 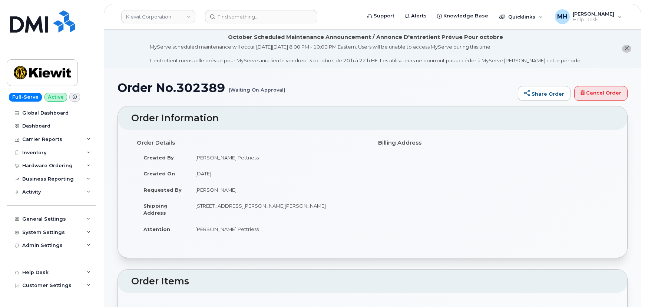 What do you see at coordinates (601, 93) in the screenshot?
I see `a: Cancel Order` at bounding box center [601, 93].